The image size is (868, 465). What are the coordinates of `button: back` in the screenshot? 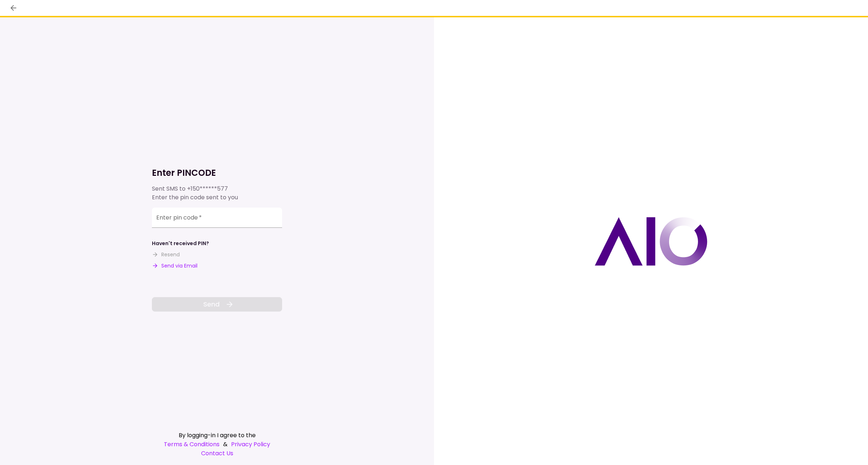 It's located at (14, 8).